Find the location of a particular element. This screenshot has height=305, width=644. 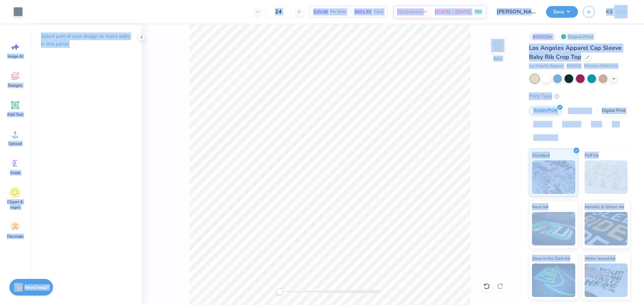

span: Designs is located at coordinates (15, 85).